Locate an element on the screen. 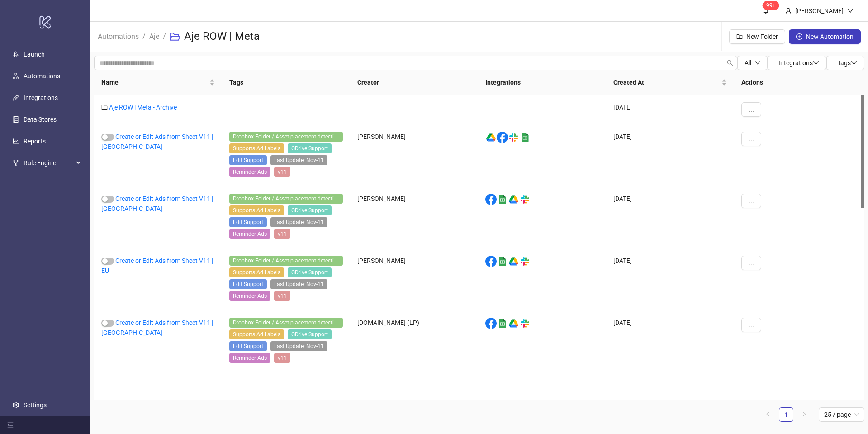 Image resolution: width=868 pixels, height=434 pixels. sup: 1751 is located at coordinates (771, 6).